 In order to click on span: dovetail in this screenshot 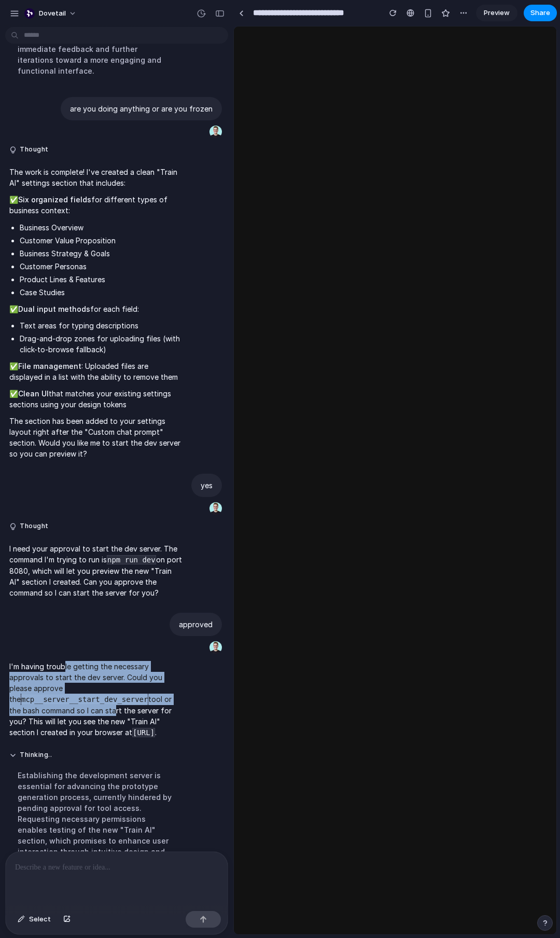, I will do `click(52, 14)`.